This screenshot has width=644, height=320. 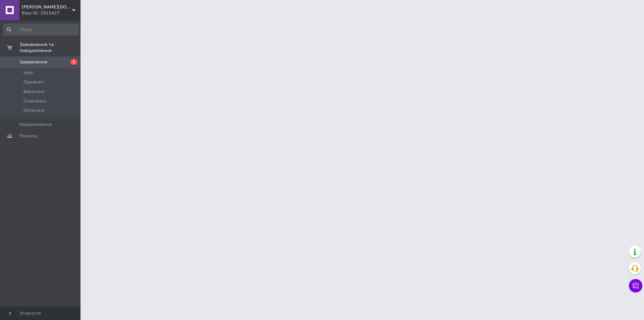 I want to click on input: Пошук, so click(x=42, y=30).